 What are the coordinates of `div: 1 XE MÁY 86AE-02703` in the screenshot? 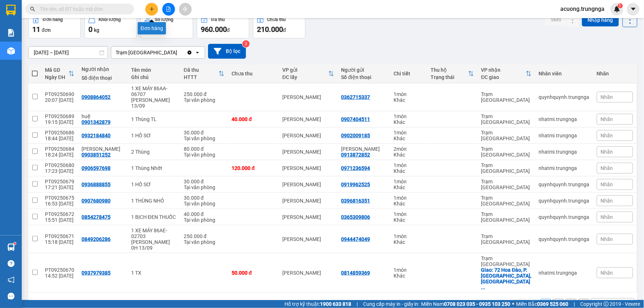 It's located at (154, 233).